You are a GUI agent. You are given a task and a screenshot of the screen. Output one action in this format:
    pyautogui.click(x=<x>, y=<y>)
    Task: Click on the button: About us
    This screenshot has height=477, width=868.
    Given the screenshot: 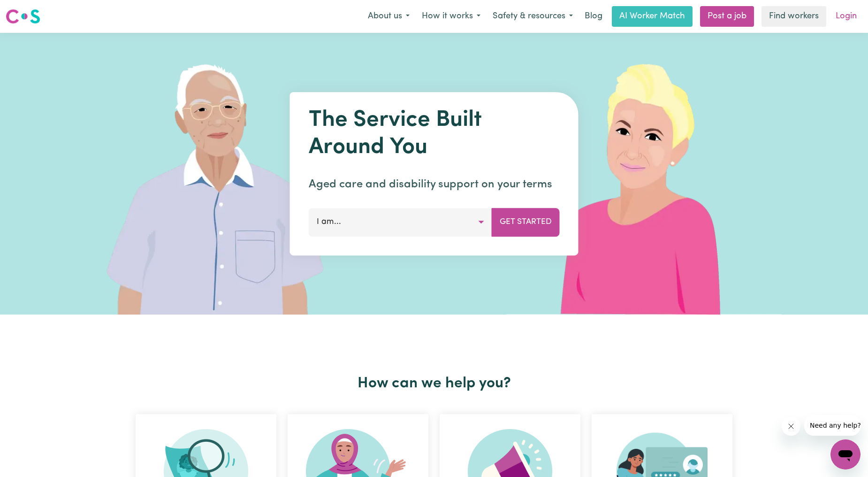 What is the action you would take?
    pyautogui.click(x=388, y=16)
    